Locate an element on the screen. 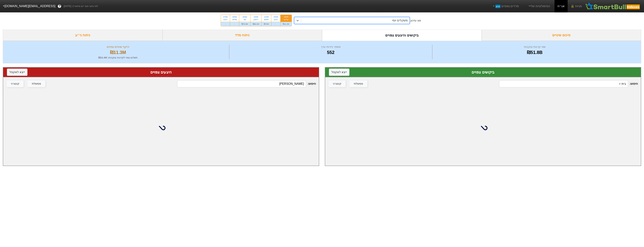  div: 27/08 is located at coordinates (225, 17).